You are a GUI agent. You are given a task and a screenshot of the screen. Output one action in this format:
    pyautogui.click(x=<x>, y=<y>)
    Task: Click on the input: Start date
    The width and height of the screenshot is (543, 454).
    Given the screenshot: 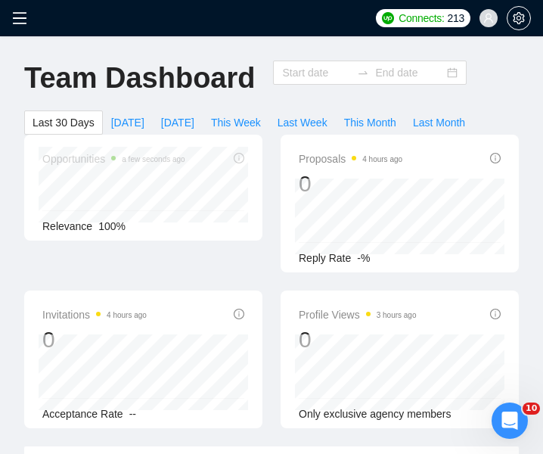 What is the action you would take?
    pyautogui.click(x=316, y=73)
    